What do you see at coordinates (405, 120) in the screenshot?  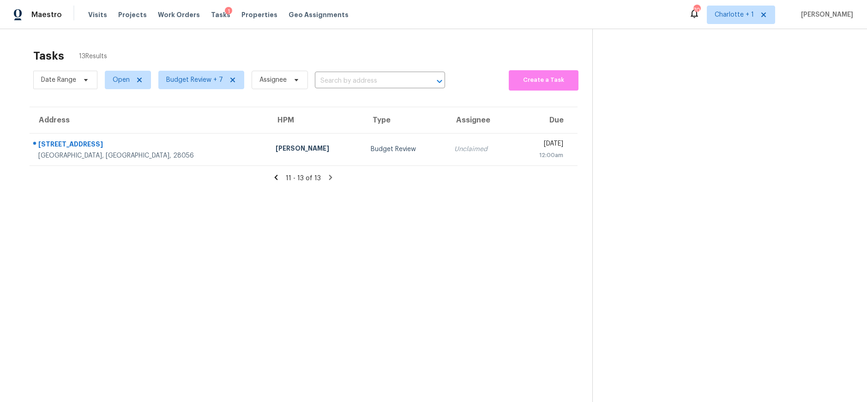 I see `th: Type` at bounding box center [405, 120].